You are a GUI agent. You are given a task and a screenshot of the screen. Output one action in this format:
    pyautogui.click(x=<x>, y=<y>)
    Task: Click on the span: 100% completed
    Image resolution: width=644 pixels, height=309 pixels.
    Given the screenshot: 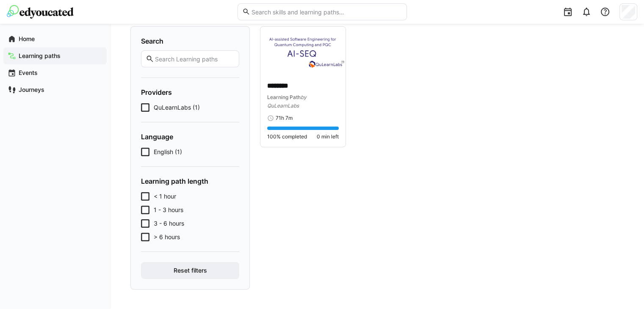 What is the action you would take?
    pyautogui.click(x=287, y=137)
    